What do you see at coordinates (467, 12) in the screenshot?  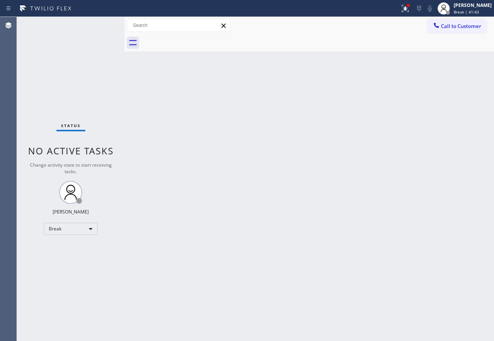 I see `span: Break | 41:43` at bounding box center [467, 12].